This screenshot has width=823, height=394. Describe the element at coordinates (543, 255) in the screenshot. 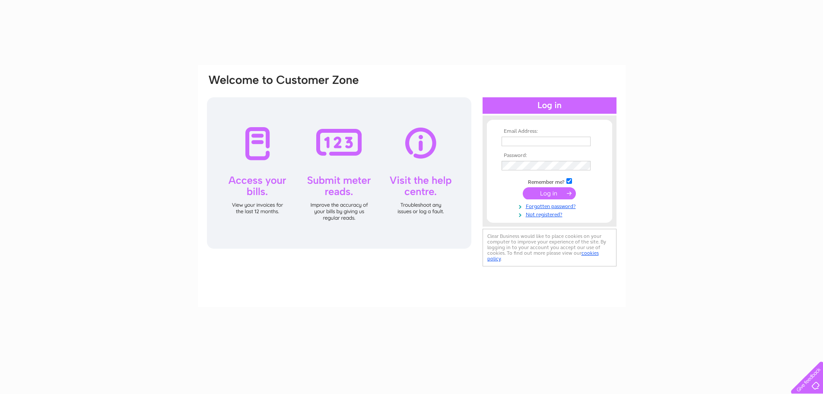

I see `a: cookies policy` at that location.